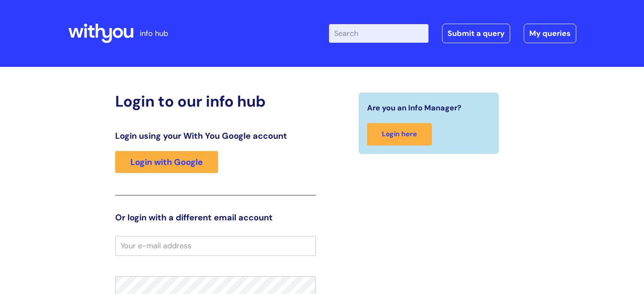 The image size is (644, 294). What do you see at coordinates (550, 34) in the screenshot?
I see `a: My queries` at bounding box center [550, 34].